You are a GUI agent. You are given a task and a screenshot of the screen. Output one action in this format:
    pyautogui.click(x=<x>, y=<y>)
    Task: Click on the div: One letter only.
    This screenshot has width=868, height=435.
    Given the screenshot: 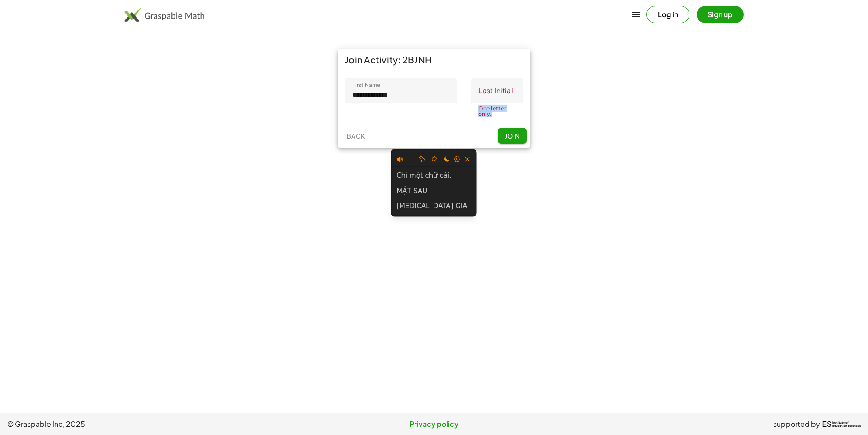 What is the action you would take?
    pyautogui.click(x=497, y=111)
    